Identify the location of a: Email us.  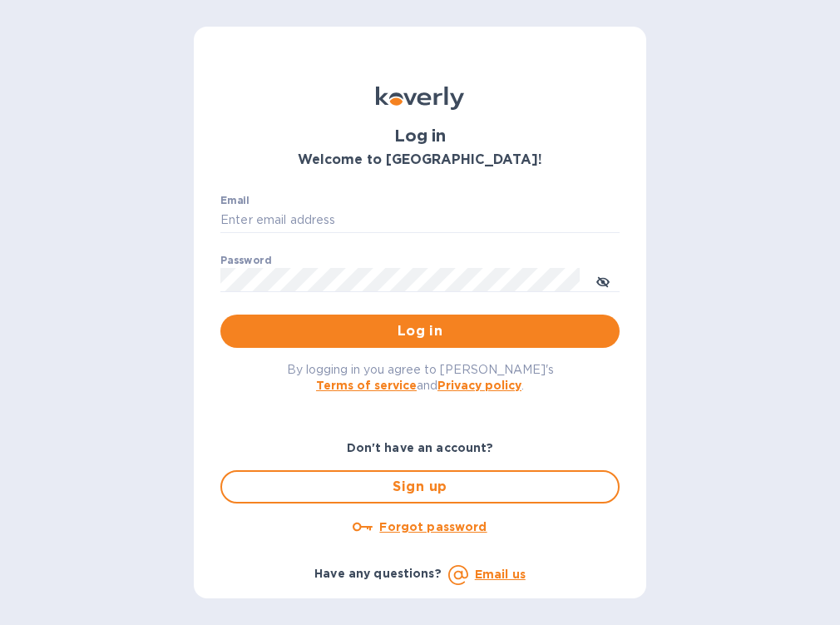
(500, 574).